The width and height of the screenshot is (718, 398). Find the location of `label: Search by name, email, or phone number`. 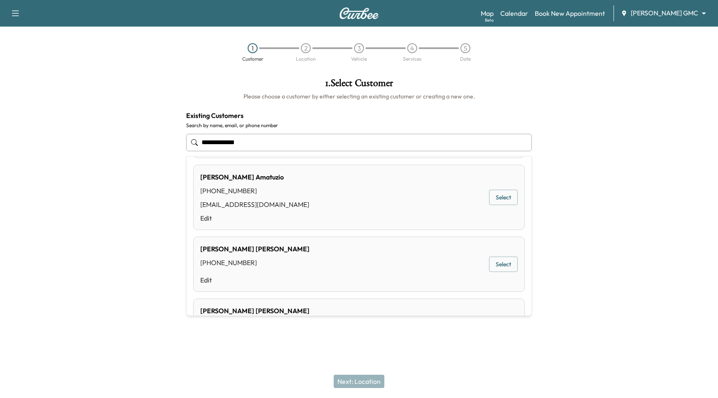

label: Search by name, email, or phone number is located at coordinates (359, 126).